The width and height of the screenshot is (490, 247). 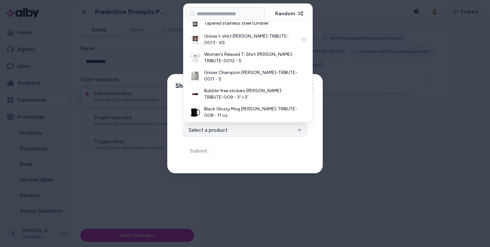 What do you see at coordinates (251, 24) in the screenshot?
I see `h3: Tapered stainless steel tumbler` at bounding box center [251, 24].